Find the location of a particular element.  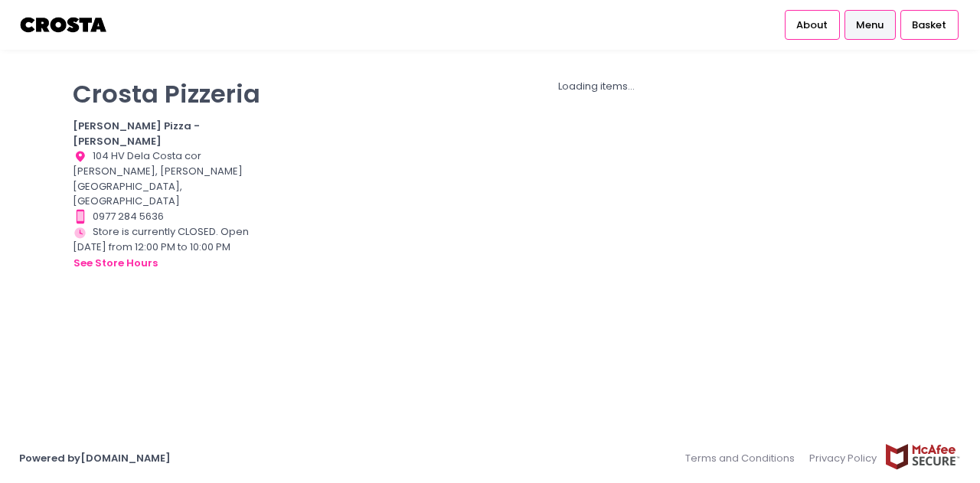

span: Menu is located at coordinates (870, 26).